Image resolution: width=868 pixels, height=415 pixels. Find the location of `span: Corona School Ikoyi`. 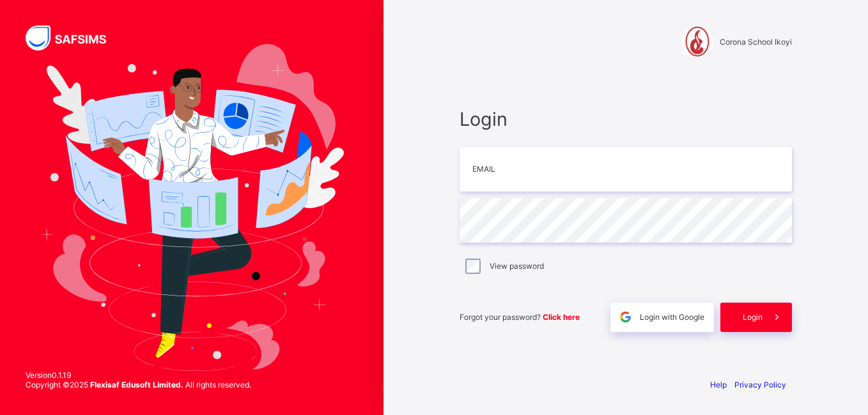

span: Corona School Ikoyi is located at coordinates (756, 41).